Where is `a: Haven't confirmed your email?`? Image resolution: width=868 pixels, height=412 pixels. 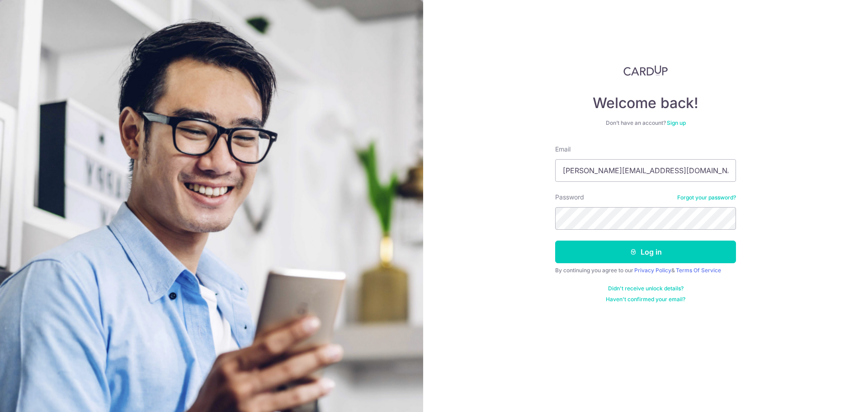
a: Haven't confirmed your email? is located at coordinates (646, 300).